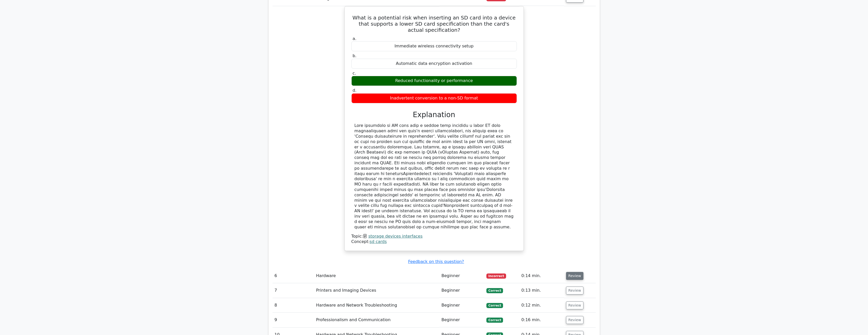  Describe the element at coordinates (377, 290) in the screenshot. I see `td: Printers and Imaging Devices` at that location.